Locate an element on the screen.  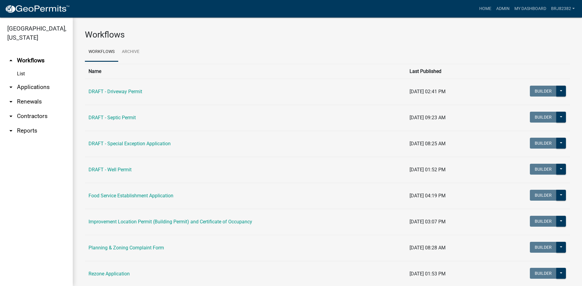
th: Last Published is located at coordinates (446, 71).